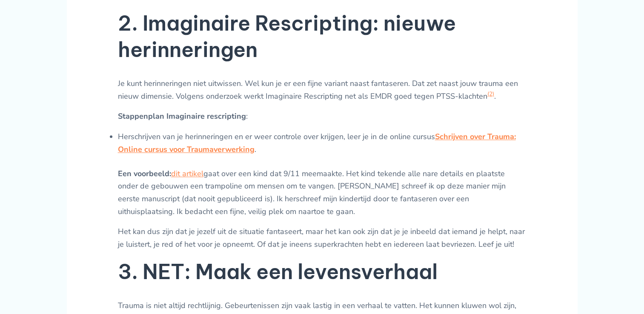 The image size is (644, 314). Describe the element at coordinates (187, 173) in the screenshot. I see `a: dit artikel` at that location.